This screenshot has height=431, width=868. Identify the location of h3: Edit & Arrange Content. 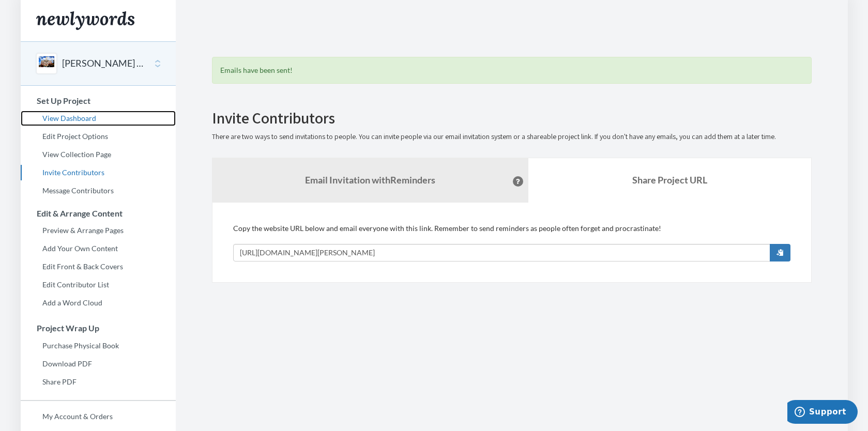
(99, 213).